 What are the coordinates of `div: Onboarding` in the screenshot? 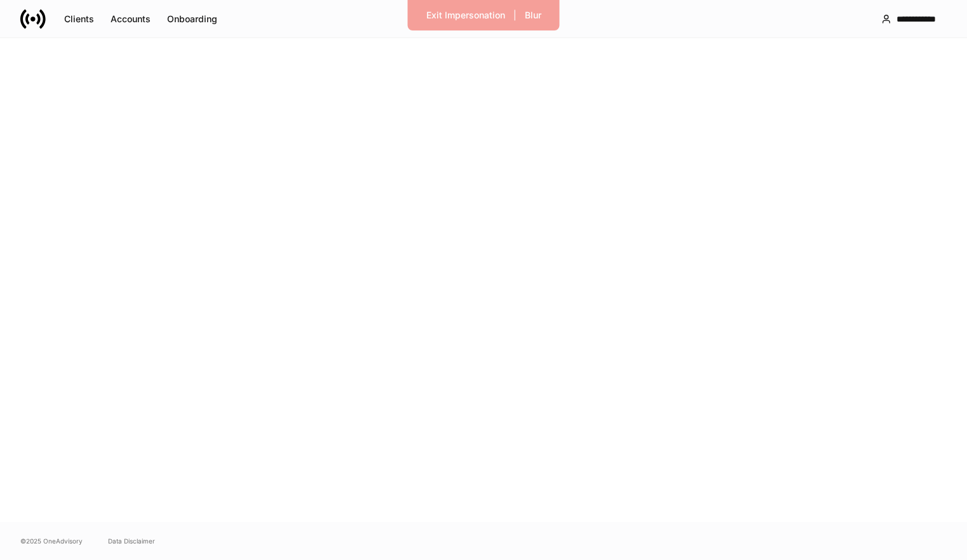 It's located at (192, 19).